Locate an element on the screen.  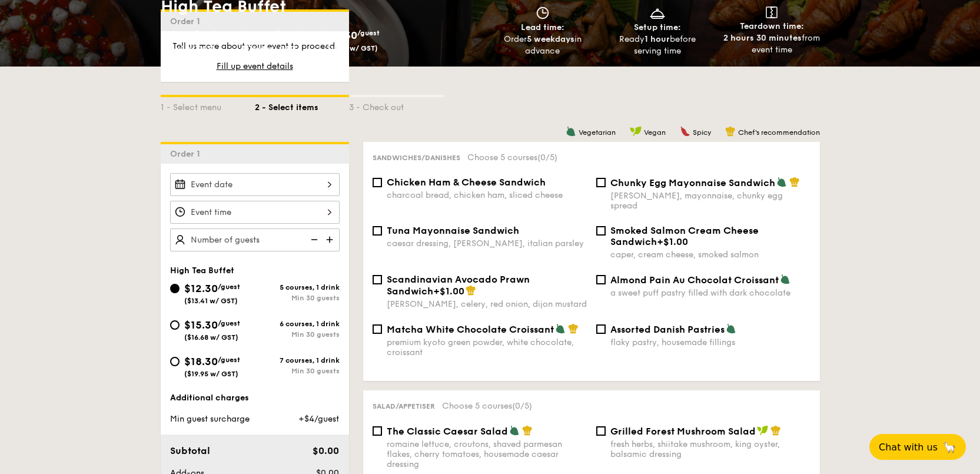
span: High Tea Buffet is located at coordinates (202, 270).